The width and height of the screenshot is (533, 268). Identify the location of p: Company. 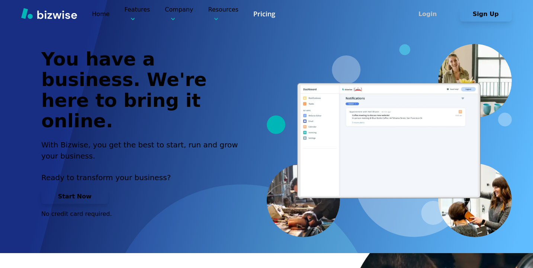
(179, 14).